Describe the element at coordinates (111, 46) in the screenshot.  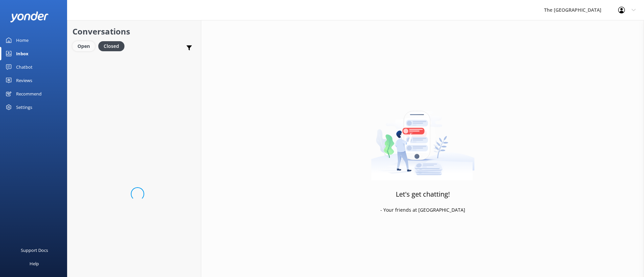
I see `div: Closed` at that location.